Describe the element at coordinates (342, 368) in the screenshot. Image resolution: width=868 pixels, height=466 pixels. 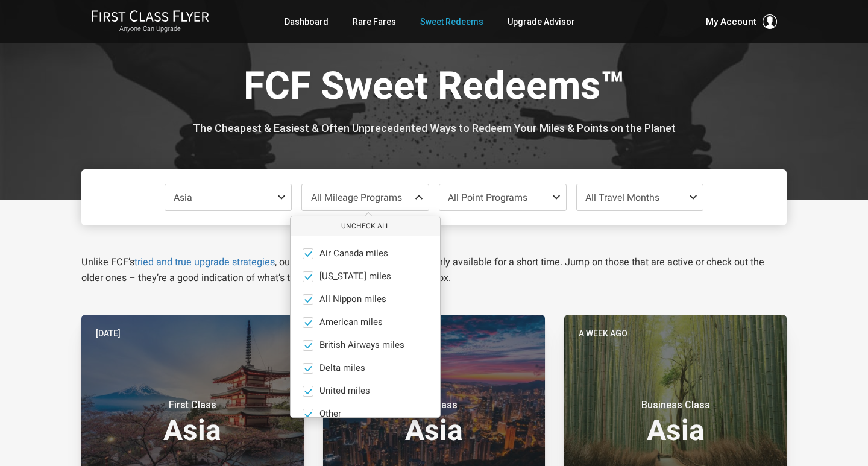
I see `span: Delta miles` at that location.